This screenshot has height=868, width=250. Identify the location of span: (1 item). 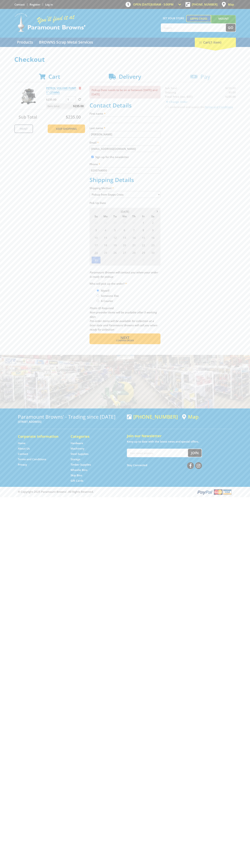
(215, 43).